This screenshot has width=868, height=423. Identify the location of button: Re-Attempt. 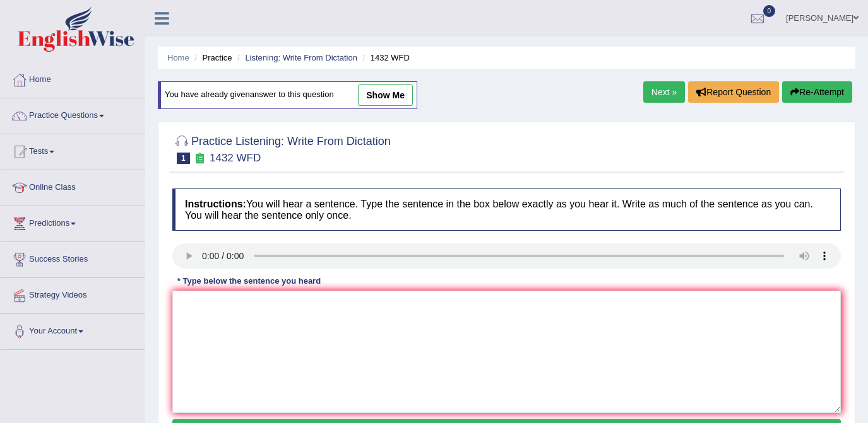
(817, 92).